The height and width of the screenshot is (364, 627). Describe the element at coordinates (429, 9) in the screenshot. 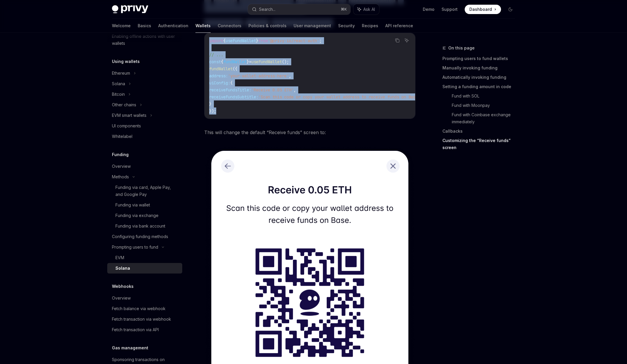

I see `a: Demo` at that location.